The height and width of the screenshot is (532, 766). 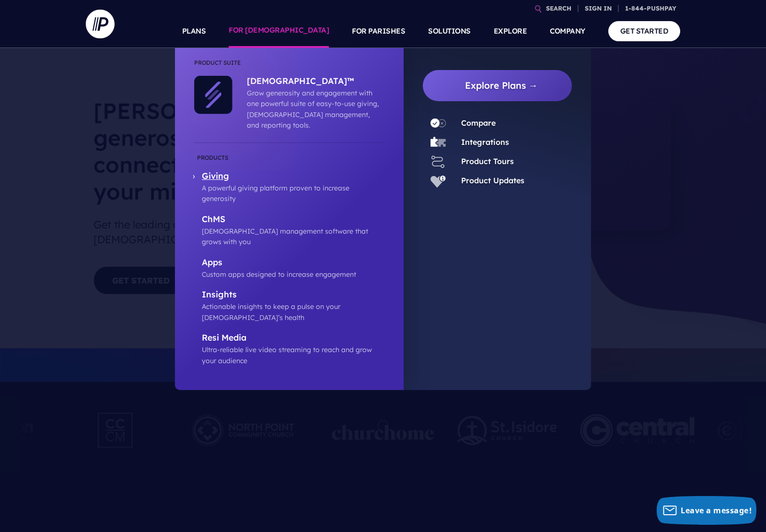 I want to click on p: Ultra-reliable live video streaming to reach and grow your audience, so click(x=293, y=354).